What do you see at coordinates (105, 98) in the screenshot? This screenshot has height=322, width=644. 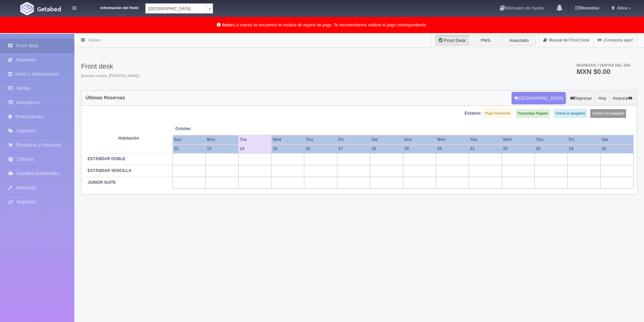 I see `h4: Últimas Reservas` at bounding box center [105, 98].